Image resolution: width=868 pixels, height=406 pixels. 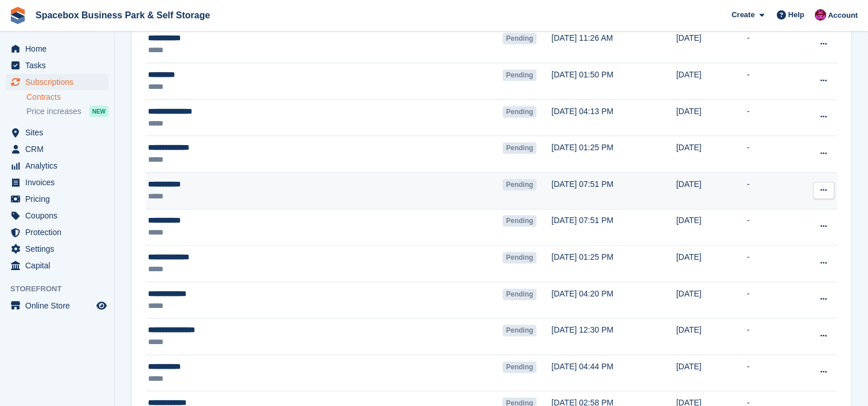 What do you see at coordinates (67, 97) in the screenshot?
I see `a: Contracts` at bounding box center [67, 97].